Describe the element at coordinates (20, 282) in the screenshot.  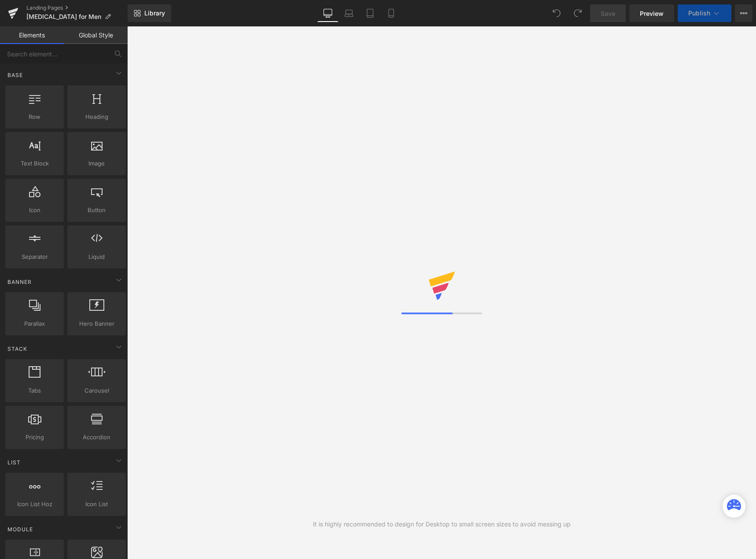
I see `span: Banner` at that location.